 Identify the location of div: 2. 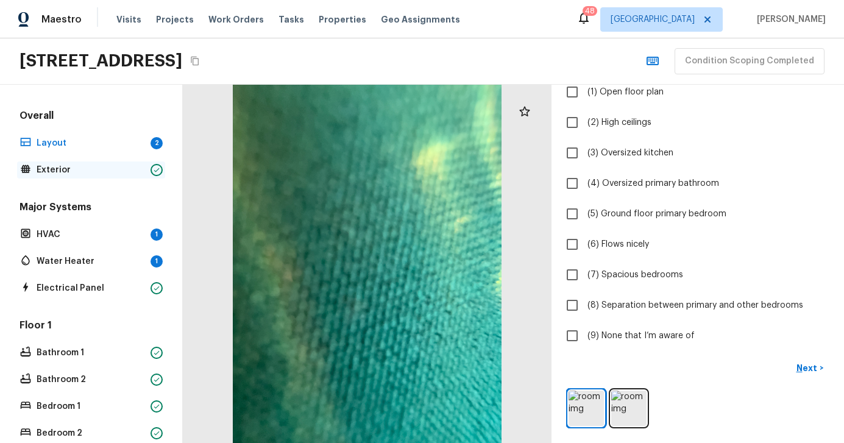
(157, 143).